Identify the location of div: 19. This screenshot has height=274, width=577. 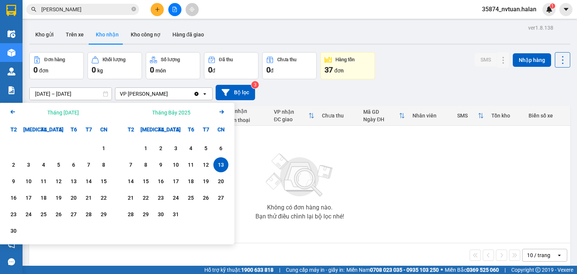
(206, 182).